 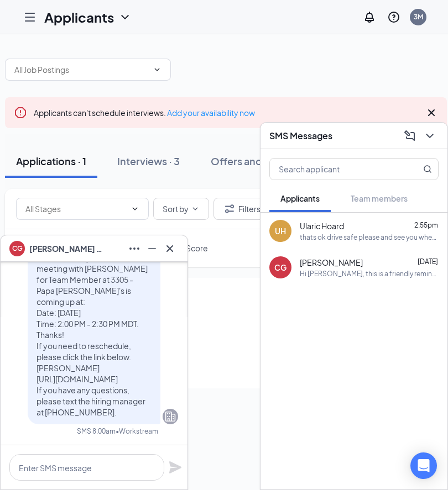 What do you see at coordinates (152, 249) in the screenshot?
I see `button: Minimize` at bounding box center [152, 249].